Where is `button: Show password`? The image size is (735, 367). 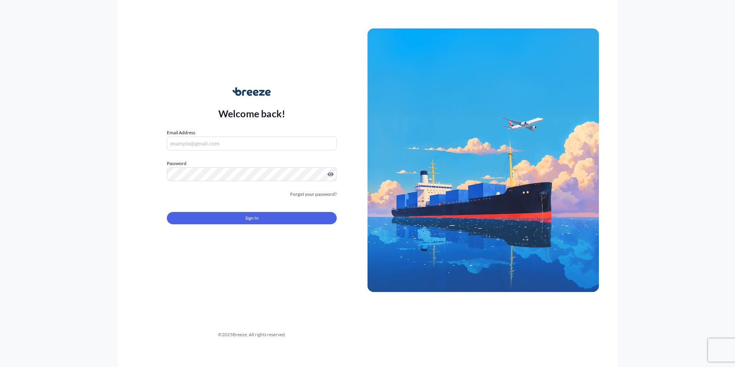 button: Show password is located at coordinates (331, 174).